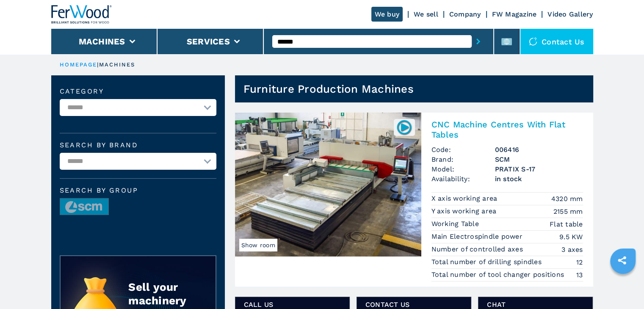  What do you see at coordinates (479, 237) in the screenshot?
I see `p: Main Electrospindle power` at bounding box center [479, 237].